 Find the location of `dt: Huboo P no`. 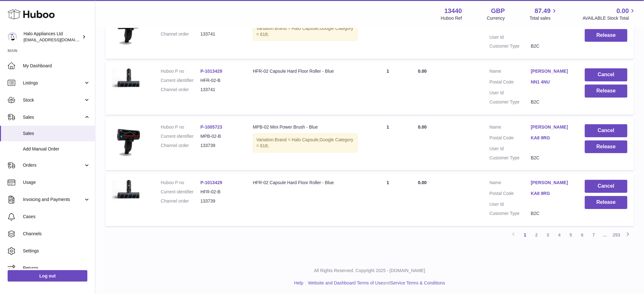

dt: Huboo P no is located at coordinates (180, 183).